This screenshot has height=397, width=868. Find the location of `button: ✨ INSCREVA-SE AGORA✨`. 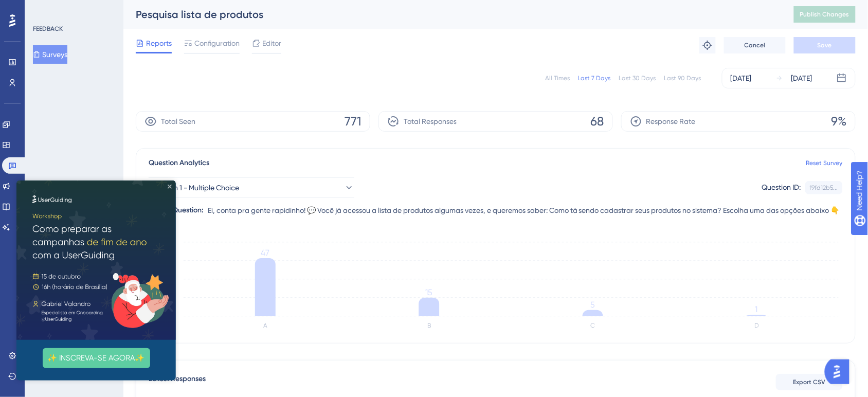

button: ✨ INSCREVA-SE AGORA✨ is located at coordinates (80, 178).